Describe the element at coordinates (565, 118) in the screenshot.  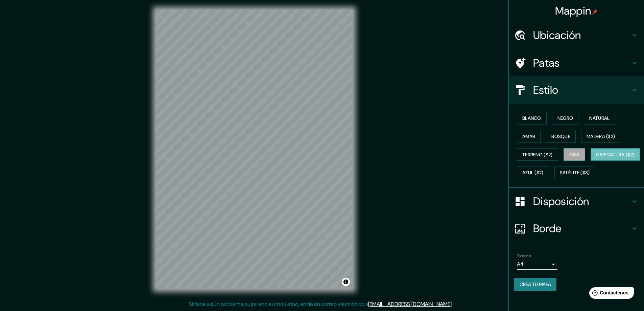
I see `font: Negro` at that location.